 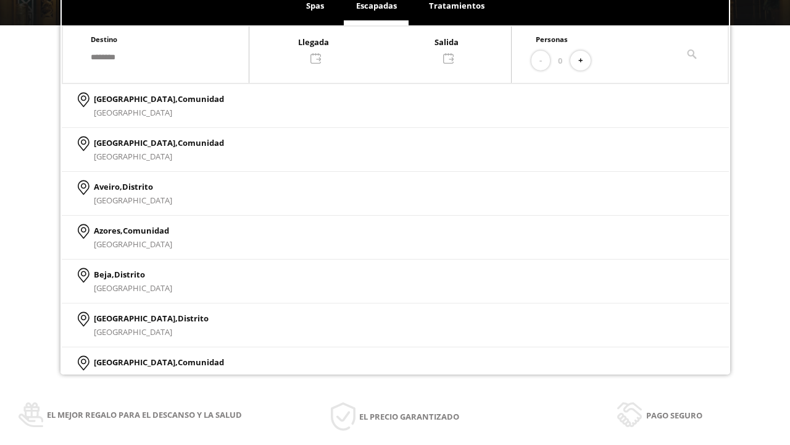 I want to click on p: Azores,, so click(x=133, y=230).